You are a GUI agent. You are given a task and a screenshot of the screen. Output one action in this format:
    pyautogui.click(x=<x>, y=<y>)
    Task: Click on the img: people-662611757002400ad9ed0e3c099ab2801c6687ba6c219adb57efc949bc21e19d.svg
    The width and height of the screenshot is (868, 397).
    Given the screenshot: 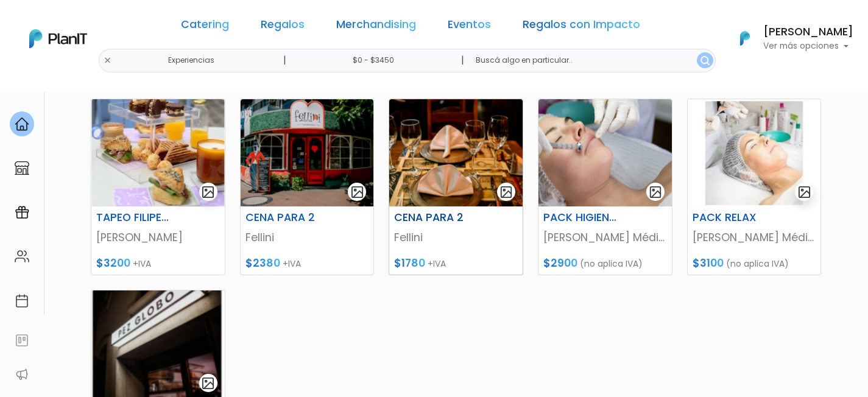 What is the action you would take?
    pyautogui.click(x=22, y=256)
    